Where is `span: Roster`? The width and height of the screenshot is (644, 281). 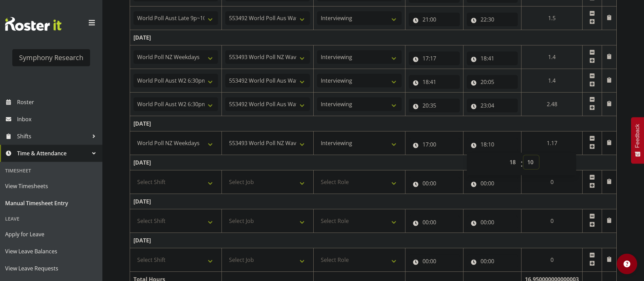 span: Roster is located at coordinates (58, 102).